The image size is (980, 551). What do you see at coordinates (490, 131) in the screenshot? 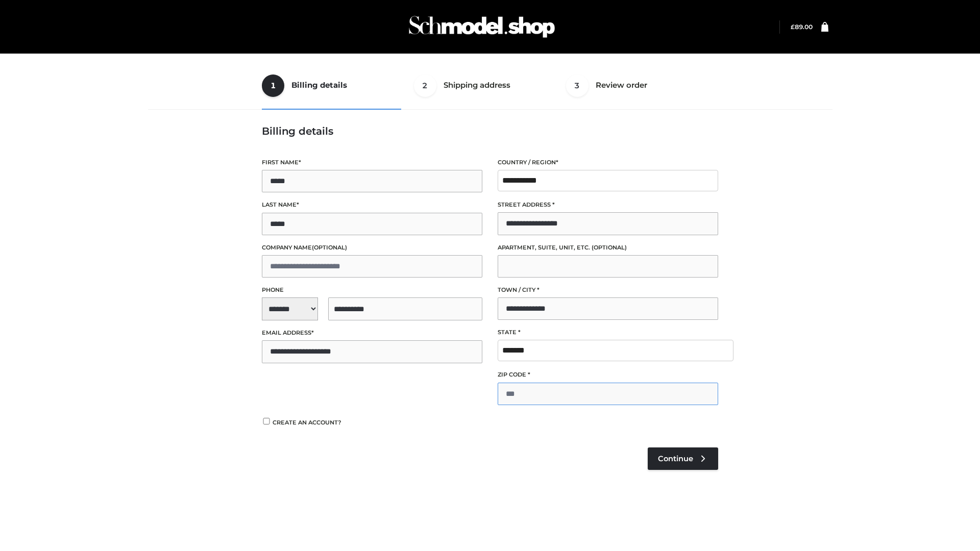
I see `h3: Billing details` at bounding box center [490, 131].